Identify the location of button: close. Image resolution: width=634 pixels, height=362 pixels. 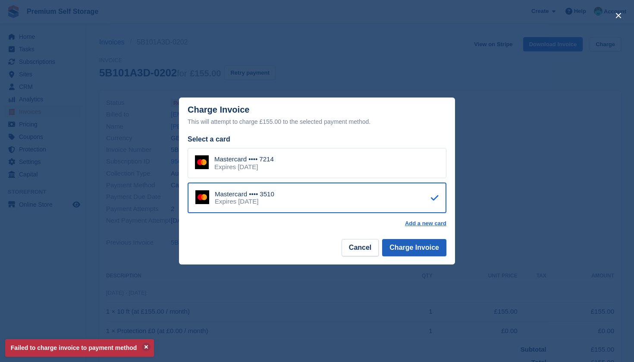
(619, 16).